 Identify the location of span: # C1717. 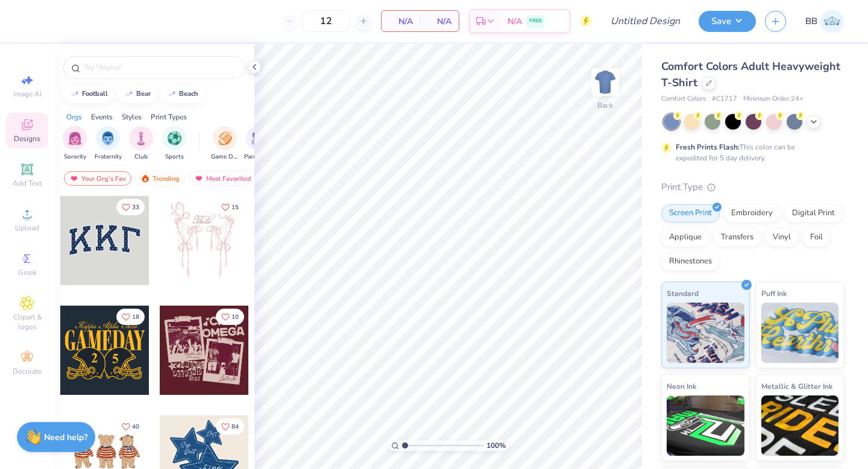
(725, 99).